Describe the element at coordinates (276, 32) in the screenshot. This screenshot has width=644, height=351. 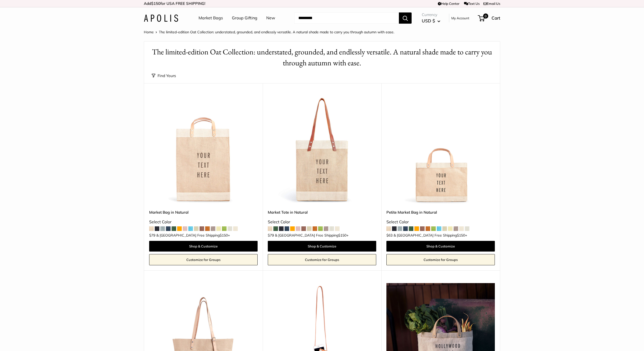
I see `span: The limited-edition Oat Collection: understated, grounded, and endlessly versatile. A natural sha...` at that location.